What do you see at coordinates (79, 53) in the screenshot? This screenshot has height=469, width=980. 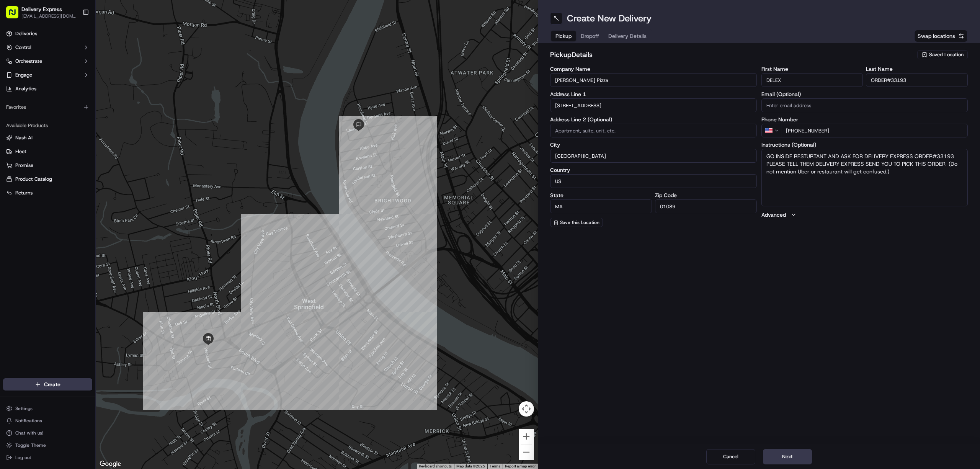 I see `input: Got a question? Start typing here...` at bounding box center [79, 53].